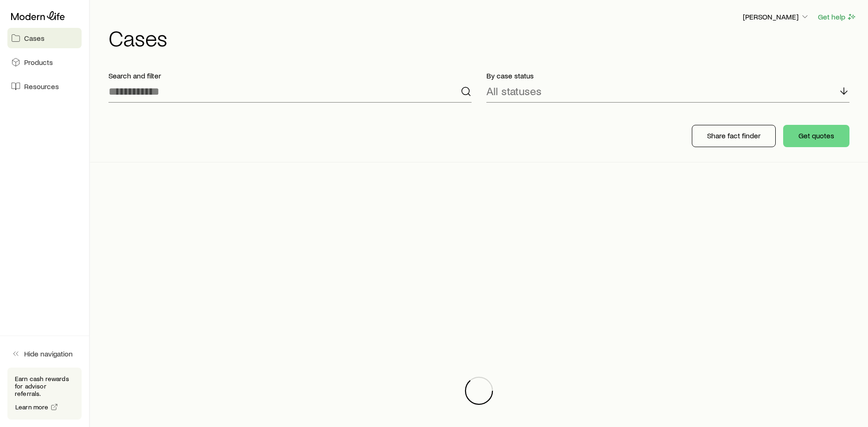  I want to click on a: Products, so click(45, 62).